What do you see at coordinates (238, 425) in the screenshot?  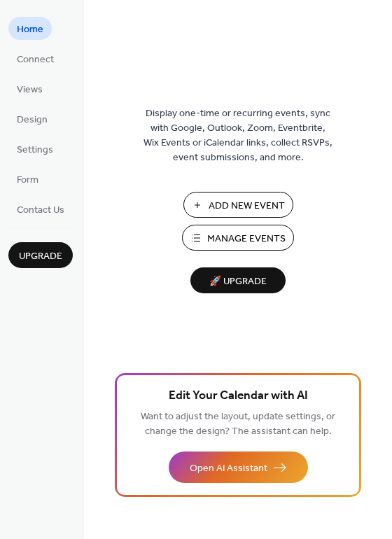 I see `span: Want to adjust the layout, update settings, or change the design? The assistant can help.` at bounding box center [238, 425].